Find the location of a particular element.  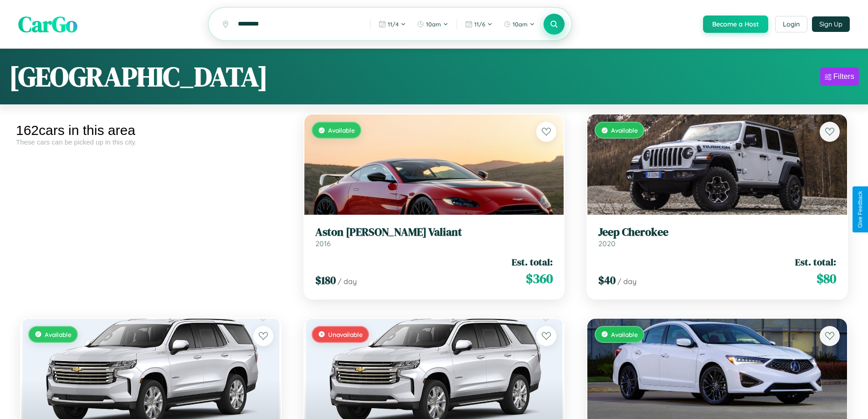

a: Jeep Cherokee2020 is located at coordinates (717, 236).